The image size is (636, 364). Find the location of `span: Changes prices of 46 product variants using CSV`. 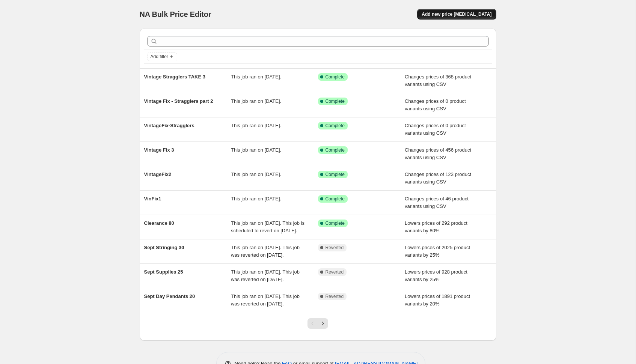

span: Changes prices of 46 product variants using CSV is located at coordinates (437, 202).